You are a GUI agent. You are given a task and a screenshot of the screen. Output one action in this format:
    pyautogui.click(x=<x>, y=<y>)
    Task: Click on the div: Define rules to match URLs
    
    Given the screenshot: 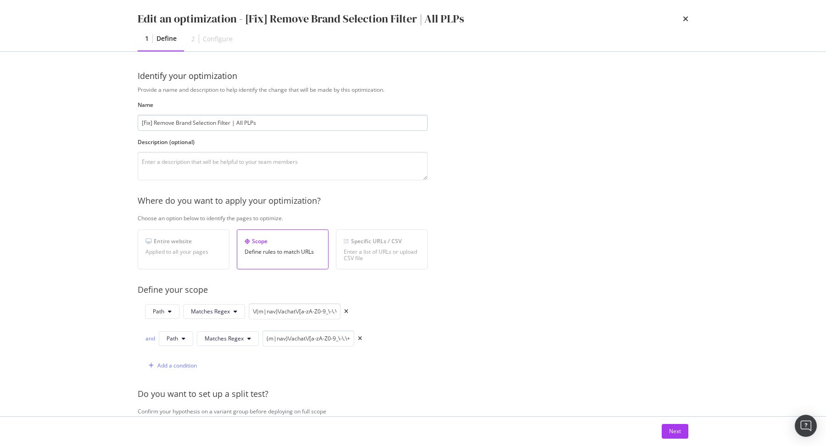 What is the action you would take?
    pyautogui.click(x=283, y=252)
    